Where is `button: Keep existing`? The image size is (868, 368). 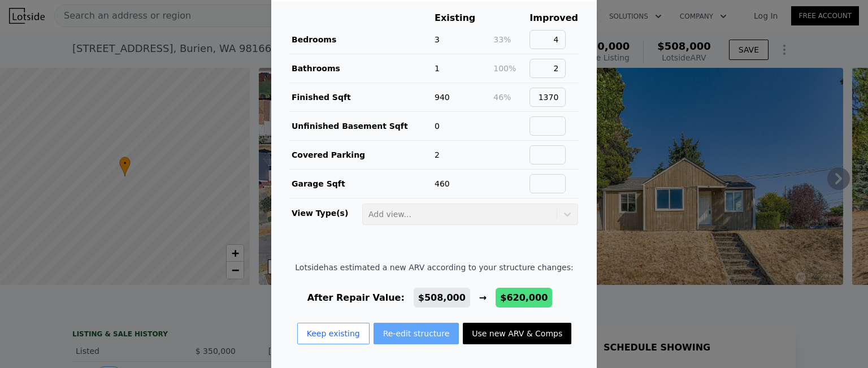 button: Keep existing is located at coordinates (333, 333).